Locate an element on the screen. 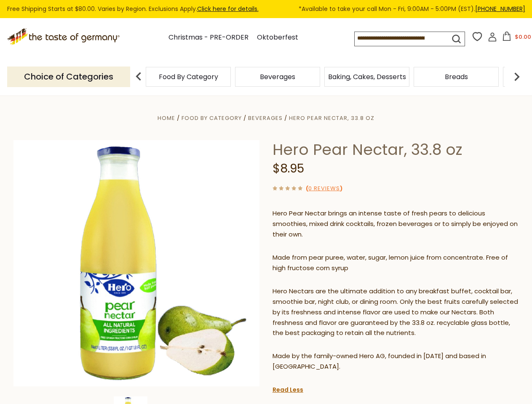  img: Hero Pear Nectar, 33.8 oz is located at coordinates (137, 263).